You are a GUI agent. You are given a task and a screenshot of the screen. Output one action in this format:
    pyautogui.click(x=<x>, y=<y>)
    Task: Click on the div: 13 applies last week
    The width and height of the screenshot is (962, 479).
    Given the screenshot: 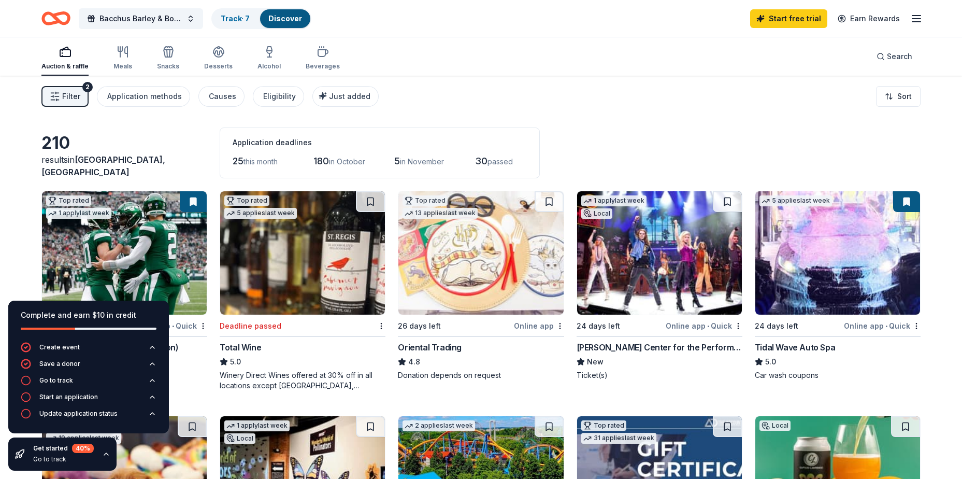 What is the action you would take?
    pyautogui.click(x=440, y=213)
    